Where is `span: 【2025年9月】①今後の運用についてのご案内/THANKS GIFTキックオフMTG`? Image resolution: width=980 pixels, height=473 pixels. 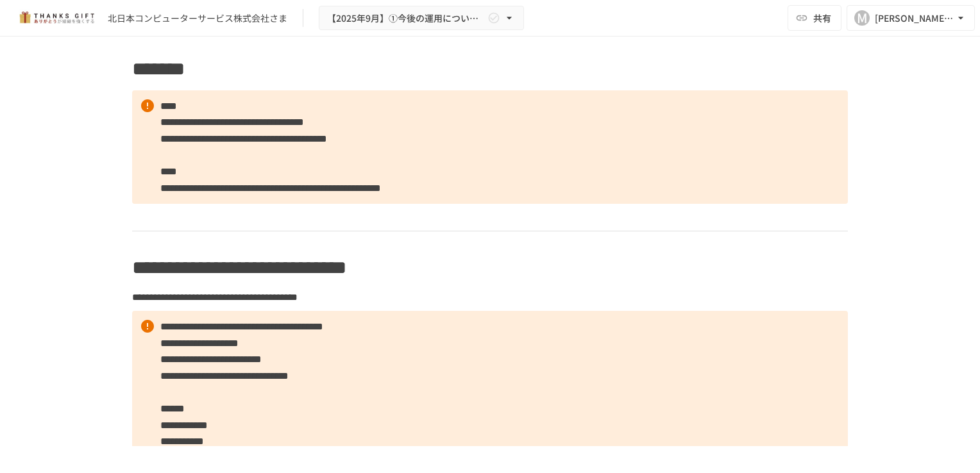
span: 【2025年9月】①今後の運用についてのご案内/THANKS GIFTキックオフMTG is located at coordinates (406, 18).